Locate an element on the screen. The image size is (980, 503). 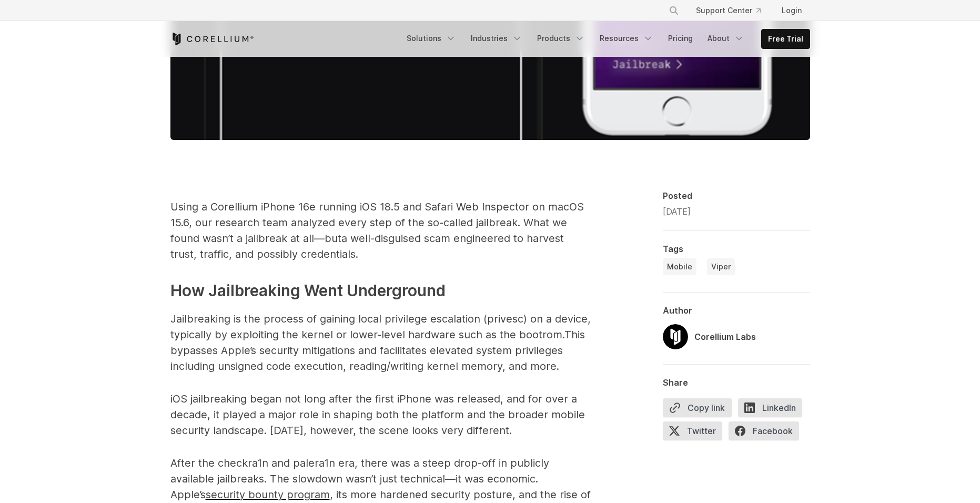
div: Share is located at coordinates (737, 383).